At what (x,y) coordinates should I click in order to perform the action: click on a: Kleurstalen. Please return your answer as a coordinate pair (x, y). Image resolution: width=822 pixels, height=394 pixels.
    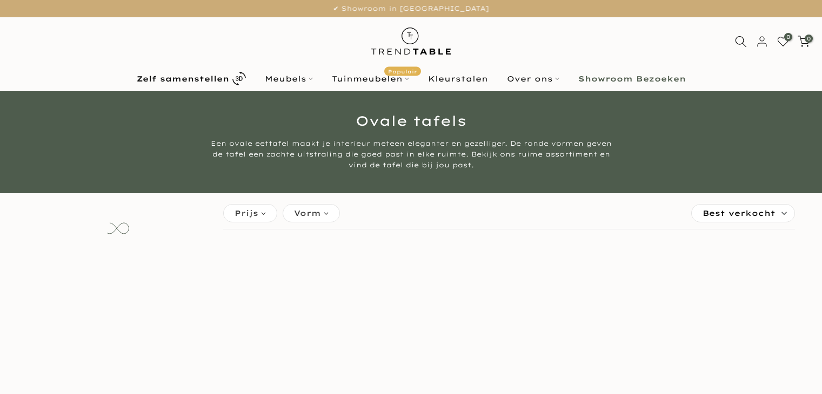
    Looking at the image, I should click on (457, 79).